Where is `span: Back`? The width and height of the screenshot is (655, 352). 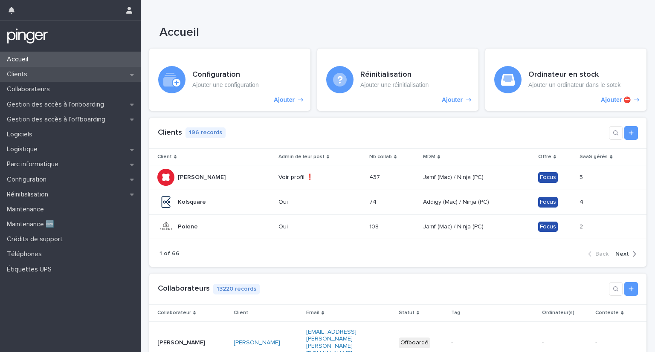
span: Back is located at coordinates (601, 254).